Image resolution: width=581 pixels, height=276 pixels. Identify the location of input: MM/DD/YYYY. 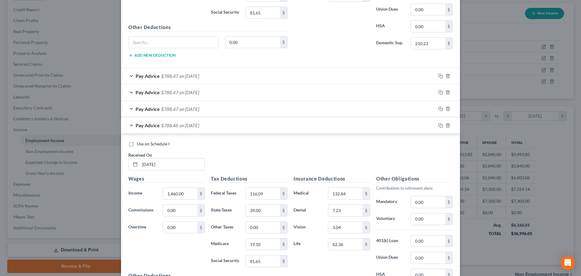
(172, 164).